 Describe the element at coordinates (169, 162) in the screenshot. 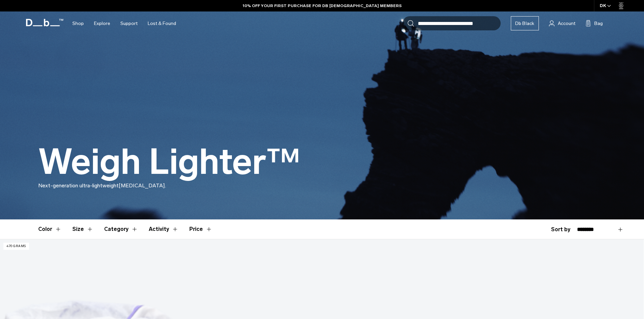

I see `h1: Weigh Lighter™` at that location.